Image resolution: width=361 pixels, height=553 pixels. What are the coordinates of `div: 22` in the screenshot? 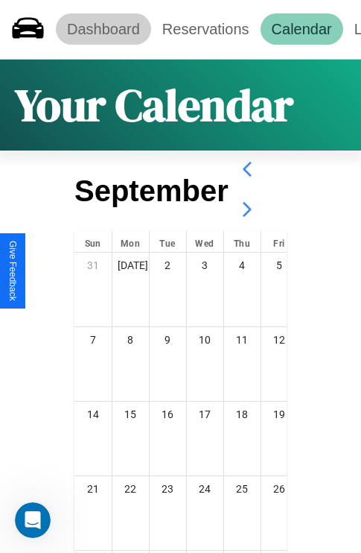 It's located at (130, 489).